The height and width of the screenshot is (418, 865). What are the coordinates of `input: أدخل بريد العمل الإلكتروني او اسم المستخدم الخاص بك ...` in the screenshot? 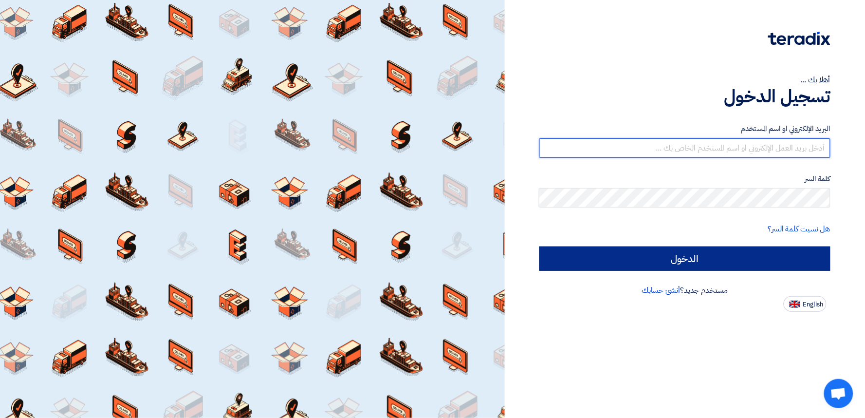 It's located at (685, 148).